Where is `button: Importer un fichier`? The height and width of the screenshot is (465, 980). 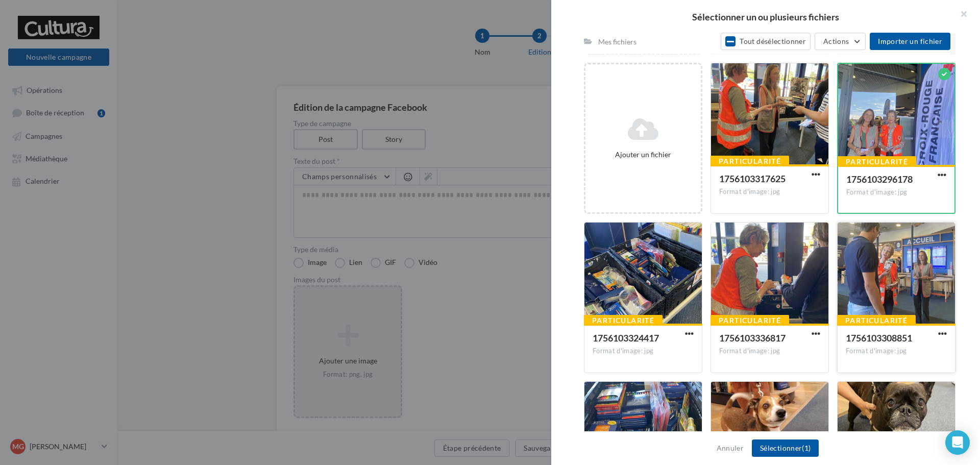
button: Importer un fichier is located at coordinates (910, 42).